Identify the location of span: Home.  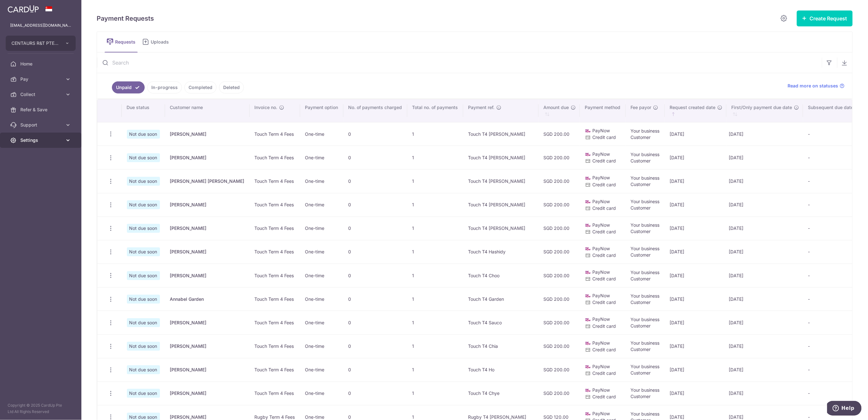
(41, 64).